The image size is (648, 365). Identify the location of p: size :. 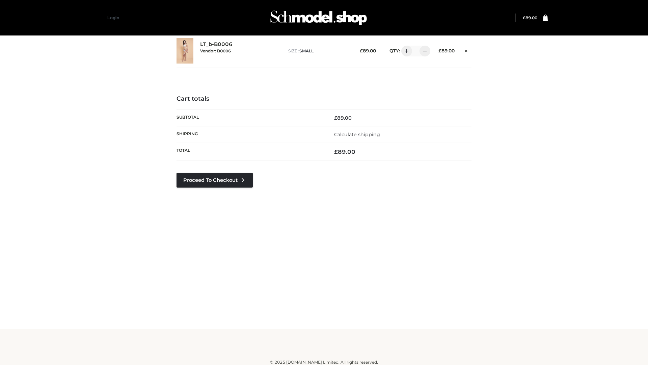
(319, 51).